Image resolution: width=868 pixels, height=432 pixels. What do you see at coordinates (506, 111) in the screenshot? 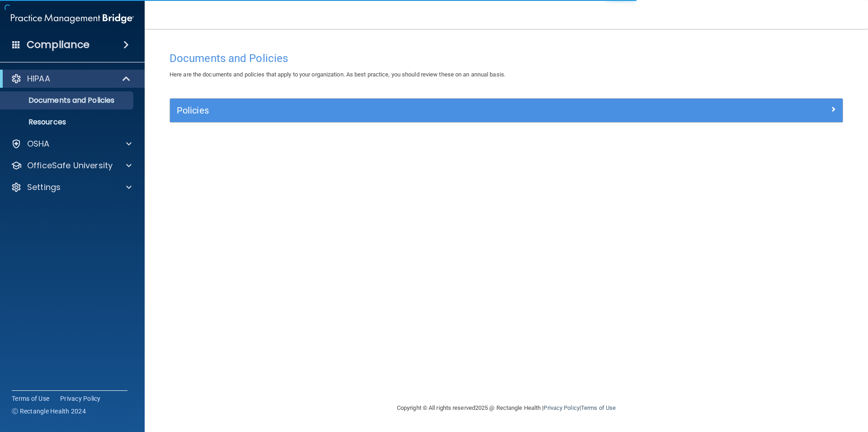
I see `a: Policies` at bounding box center [506, 111].